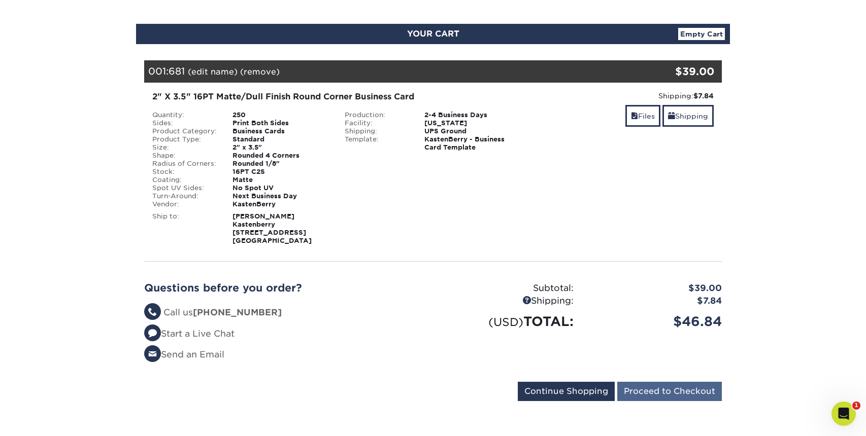 The image size is (866, 436). What do you see at coordinates (185, 115) in the screenshot?
I see `div: Quantity:` at bounding box center [185, 115].